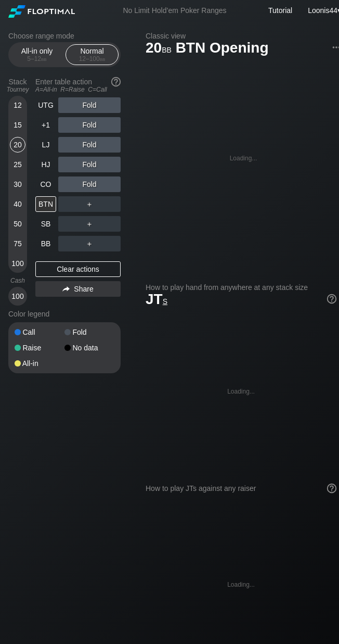  I want to click on div: 5 – 12, so click(37, 59).